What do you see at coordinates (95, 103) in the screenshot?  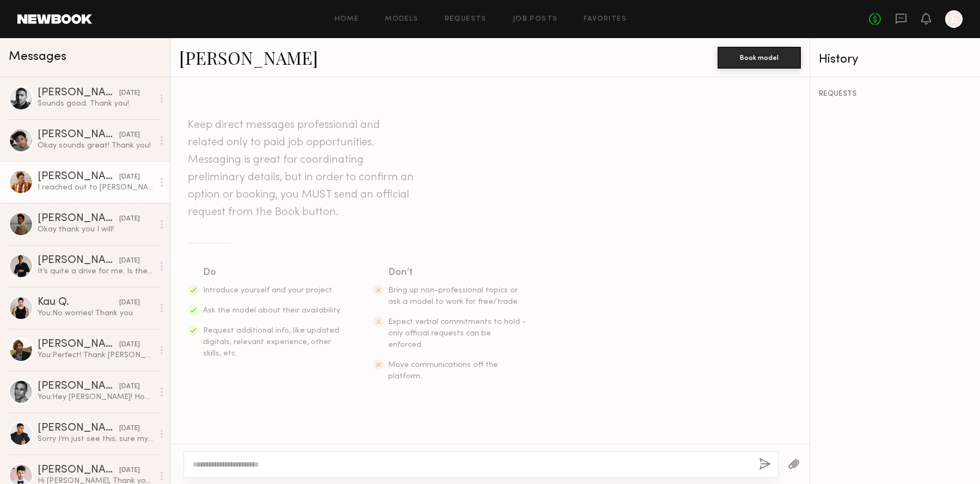 I see `div: Sounds good. Thank you!` at bounding box center [95, 103].